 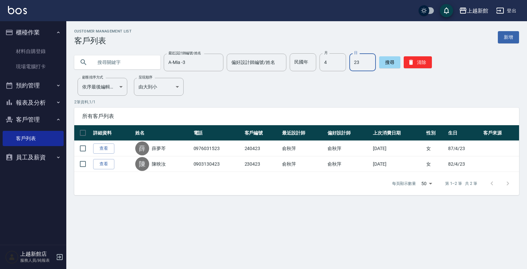 What do you see at coordinates (33, 103) in the screenshot?
I see `button: 報表及分析` at bounding box center [33, 103].